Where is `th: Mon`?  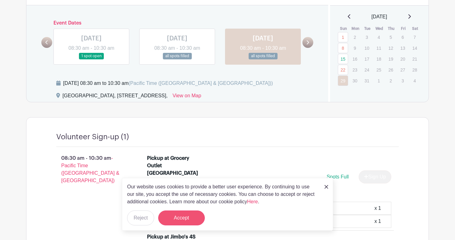
th: Mon is located at coordinates (355, 29).